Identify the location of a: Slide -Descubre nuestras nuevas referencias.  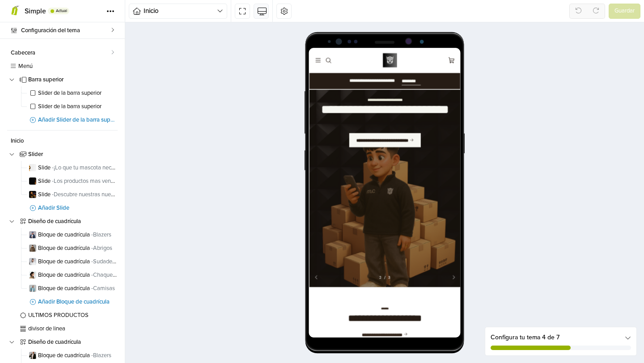
(72, 195).